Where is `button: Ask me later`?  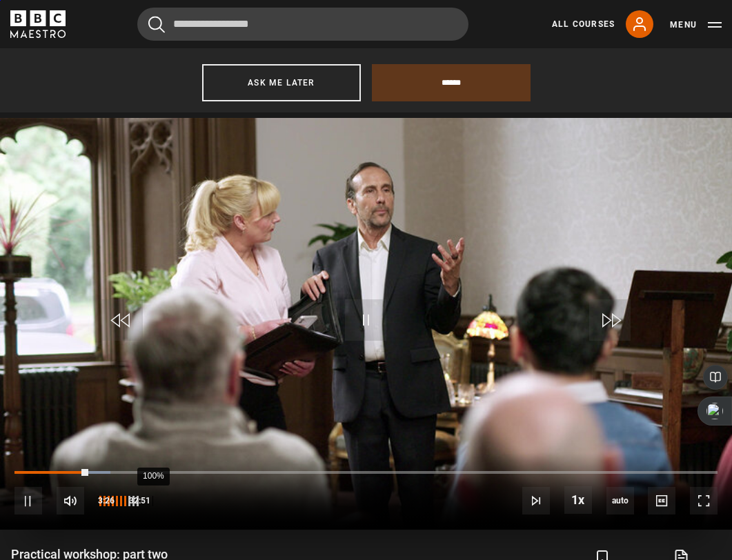 button: Ask me later is located at coordinates (281, 83).